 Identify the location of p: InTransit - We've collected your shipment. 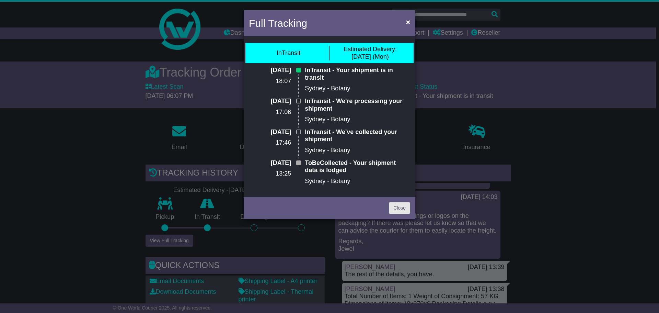
(357, 136).